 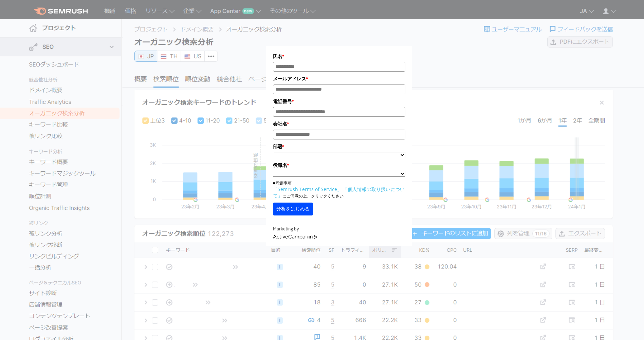 I want to click on a: 「Semrush Terms of Service」, so click(x=307, y=189).